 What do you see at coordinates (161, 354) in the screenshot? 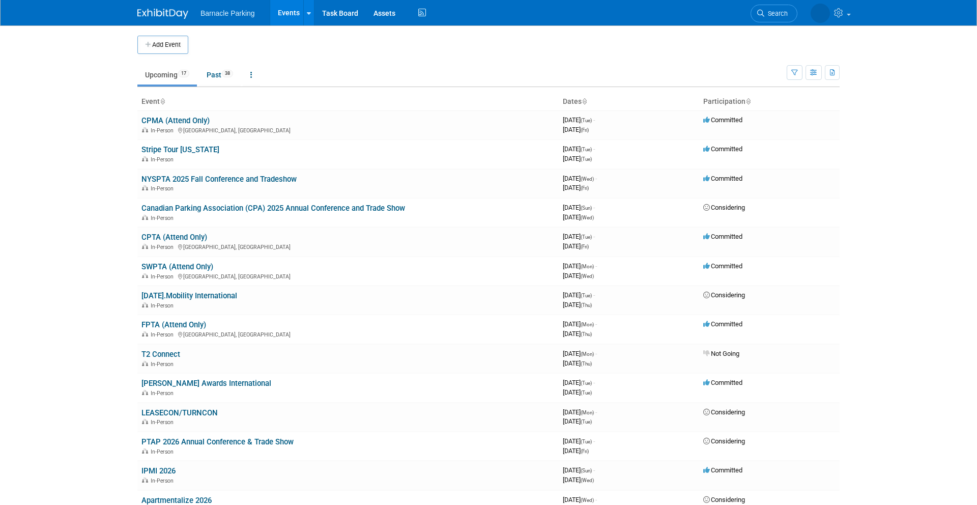
I see `a: T2 Connect` at bounding box center [161, 354].